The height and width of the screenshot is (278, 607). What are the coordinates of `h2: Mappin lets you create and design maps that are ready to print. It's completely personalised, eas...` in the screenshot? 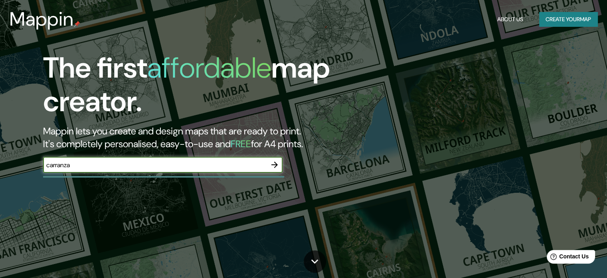 It's located at (195, 137).